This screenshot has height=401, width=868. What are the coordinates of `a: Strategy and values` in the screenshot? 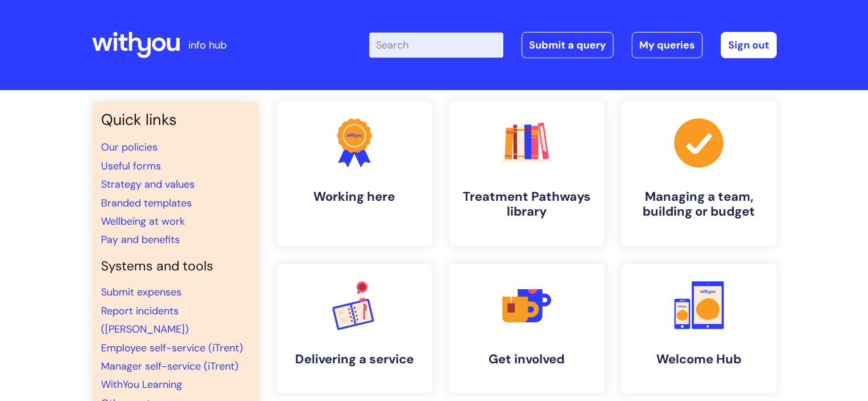 It's located at (148, 184).